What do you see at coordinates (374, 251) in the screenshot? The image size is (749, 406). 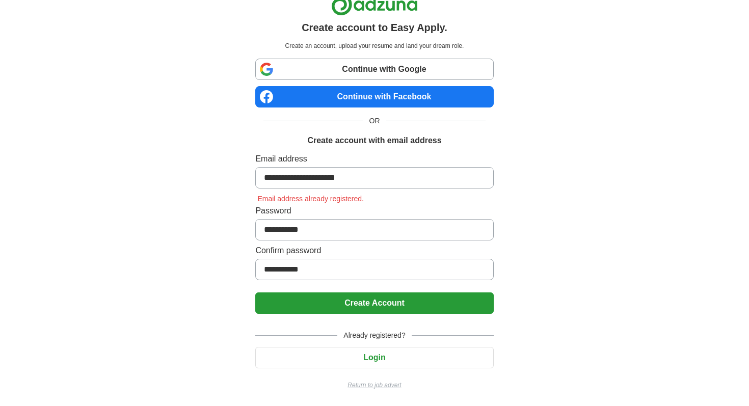 I see `label: Confirm password` at bounding box center [374, 251].